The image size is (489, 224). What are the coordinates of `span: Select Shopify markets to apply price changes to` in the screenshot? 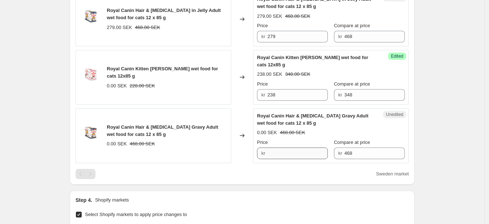 It's located at (136, 215).